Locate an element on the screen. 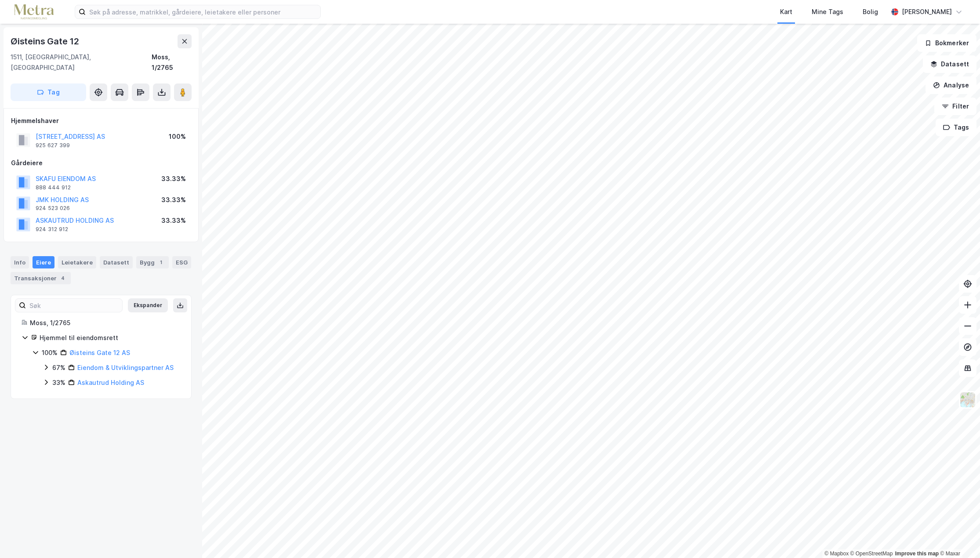 The width and height of the screenshot is (980, 558). img: Z is located at coordinates (968, 400).